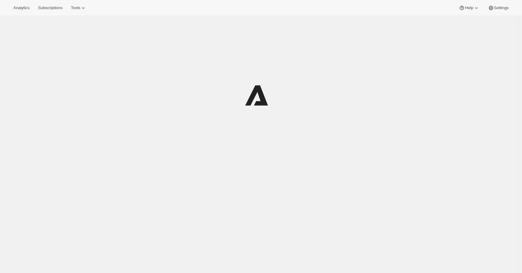 This screenshot has width=522, height=273. What do you see at coordinates (21, 8) in the screenshot?
I see `button: Analytics` at bounding box center [21, 8].